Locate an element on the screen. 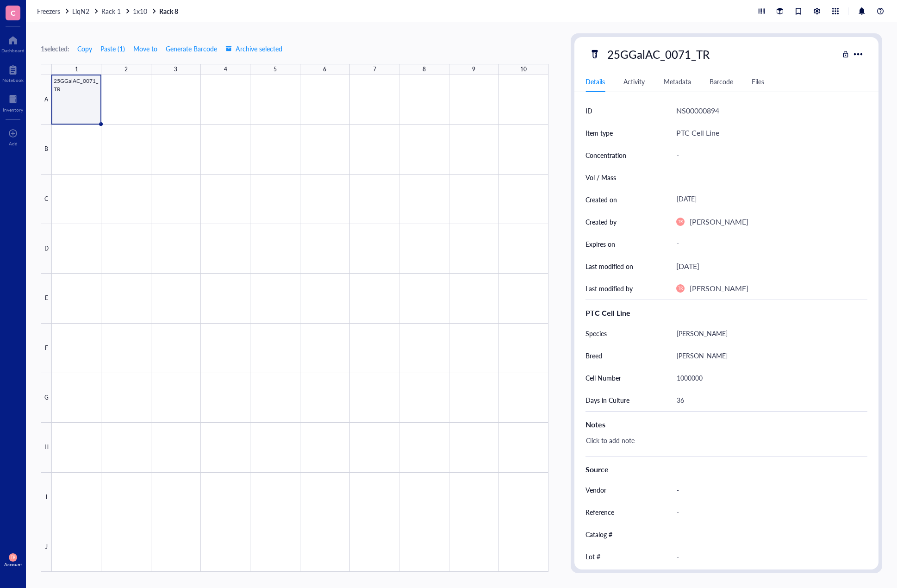 The width and height of the screenshot is (897, 588). div: Notebook is located at coordinates (13, 80).